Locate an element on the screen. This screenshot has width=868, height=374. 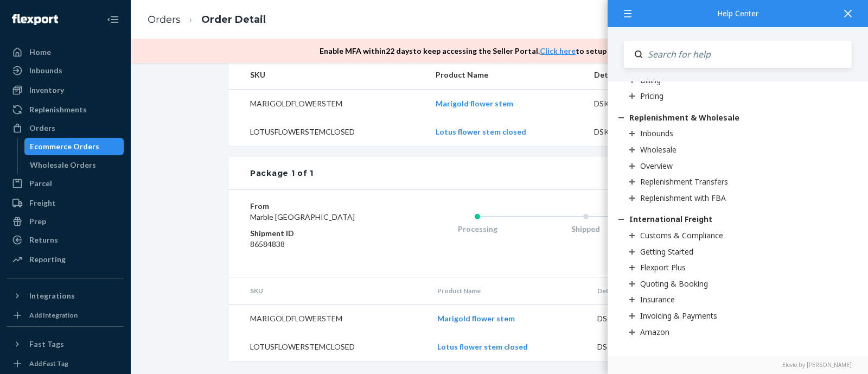
a: Replenishments is located at coordinates (65, 109).